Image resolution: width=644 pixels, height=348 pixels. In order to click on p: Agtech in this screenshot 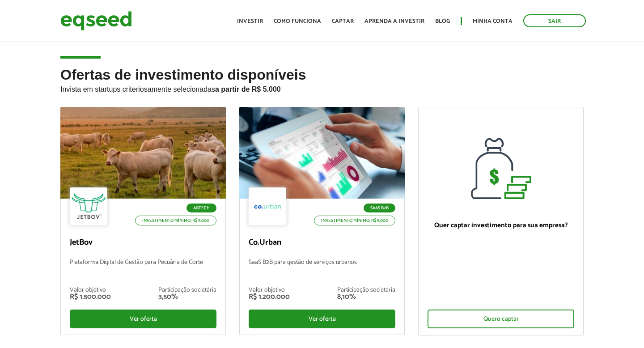, I will do `click(201, 208)`.